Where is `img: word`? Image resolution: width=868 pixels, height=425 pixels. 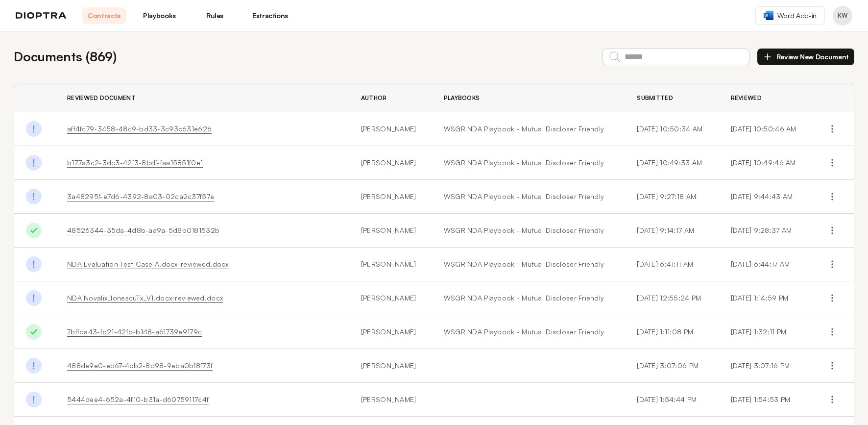
img: word is located at coordinates (769, 15).